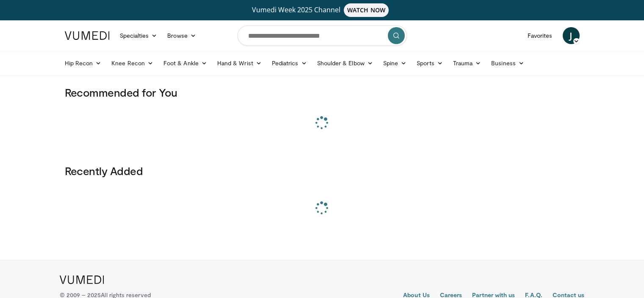  Describe the element at coordinates (571, 36) in the screenshot. I see `span: J` at that location.